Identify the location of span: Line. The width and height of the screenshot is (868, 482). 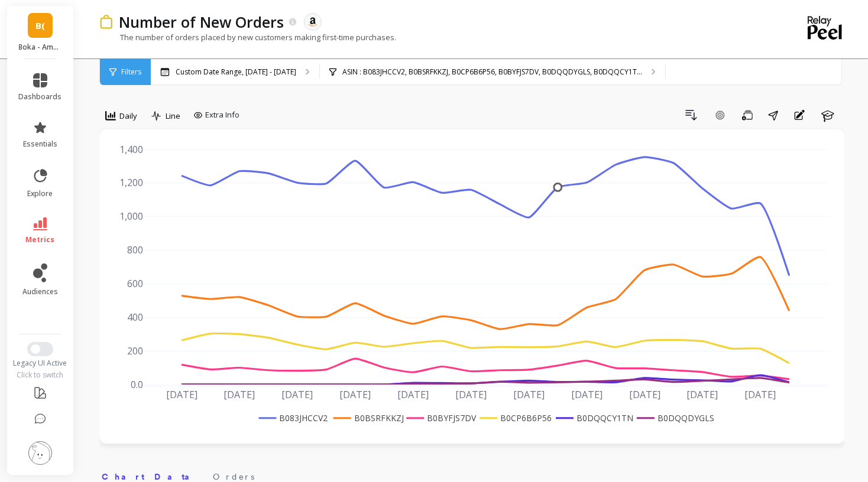
(173, 116).